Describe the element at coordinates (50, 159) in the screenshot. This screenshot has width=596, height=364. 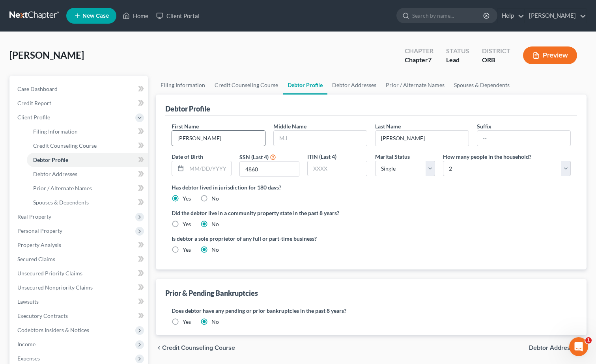
I see `span: Debtor Profile` at that location.